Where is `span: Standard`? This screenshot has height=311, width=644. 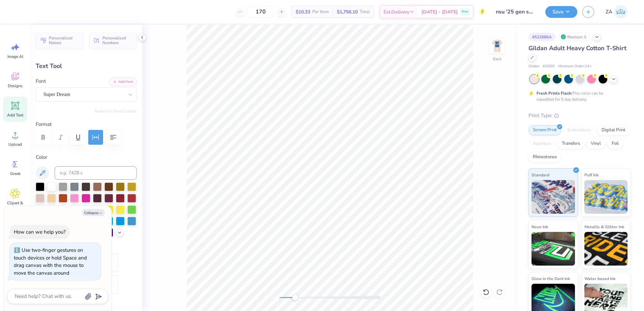 span: Standard is located at coordinates (540, 175).